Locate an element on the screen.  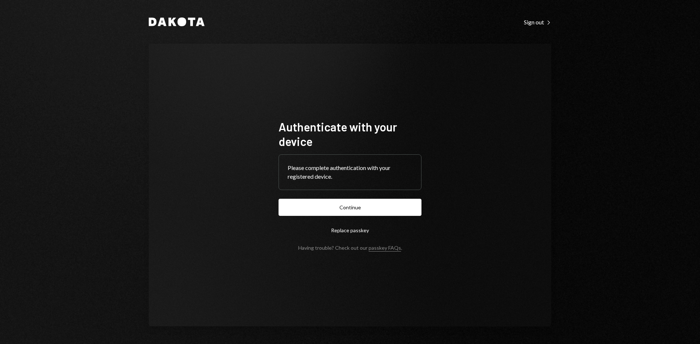
button: Replace passkey is located at coordinates (350, 230).